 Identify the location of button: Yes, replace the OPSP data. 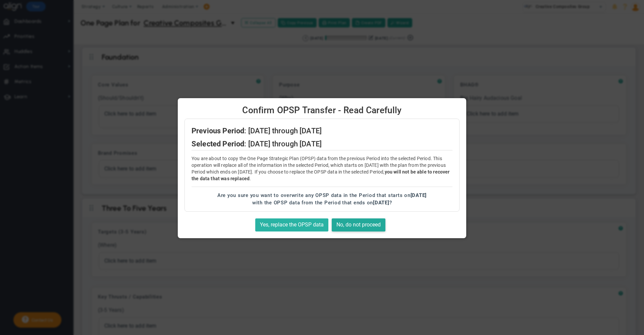
(292, 225).